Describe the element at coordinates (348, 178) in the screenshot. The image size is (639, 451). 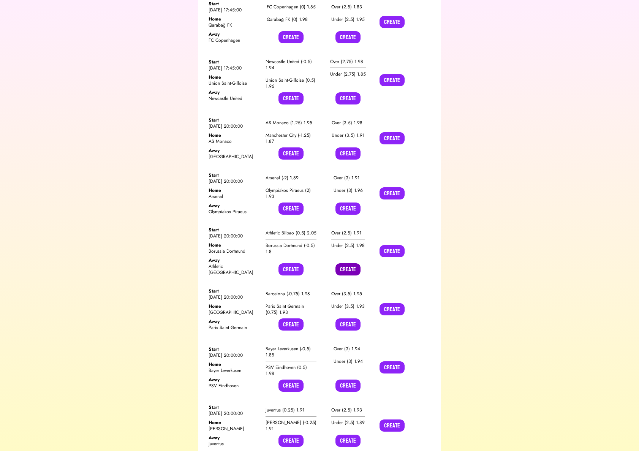
I see `div: Over (3) 1.91` at that location.